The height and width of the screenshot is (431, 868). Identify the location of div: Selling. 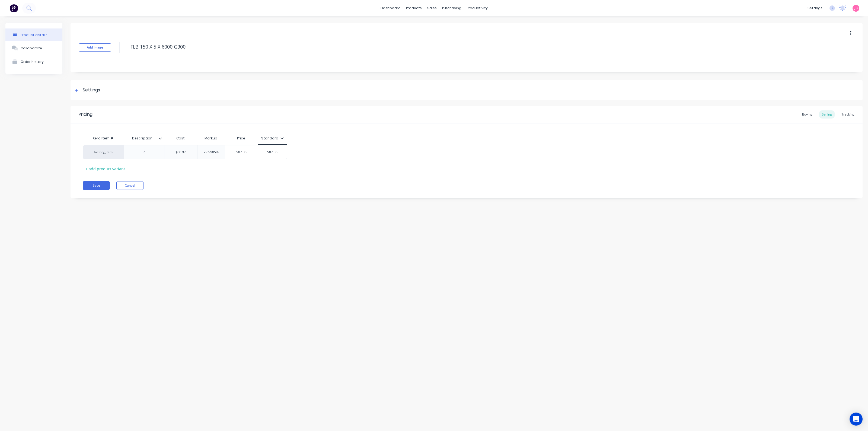
(826, 114).